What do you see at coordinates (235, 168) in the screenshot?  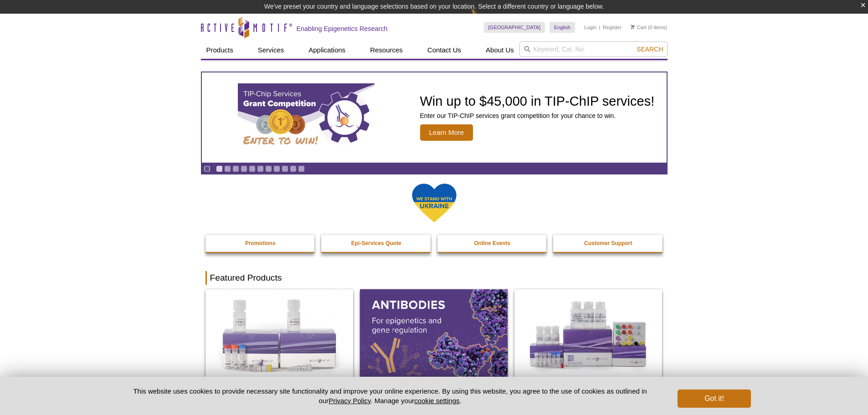 I see `a: Go to slide 3` at bounding box center [235, 168].